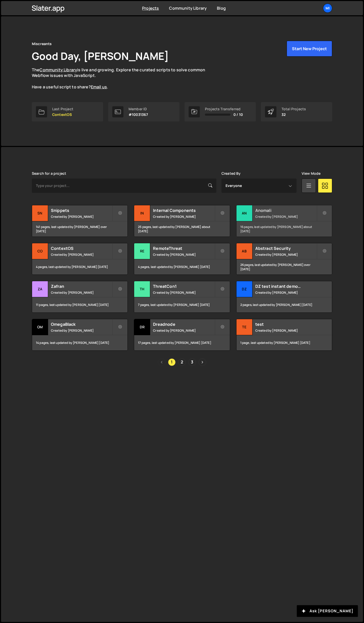  Describe the element at coordinates (82, 210) in the screenshot. I see `h2: Snippets` at that location.